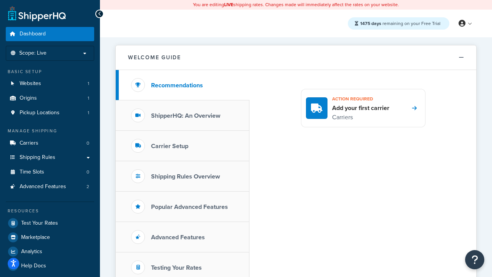 Image resolution: width=492 pixels, height=277 pixels. Describe the element at coordinates (296, 58) in the screenshot. I see `button: Welcome Guide` at that location.